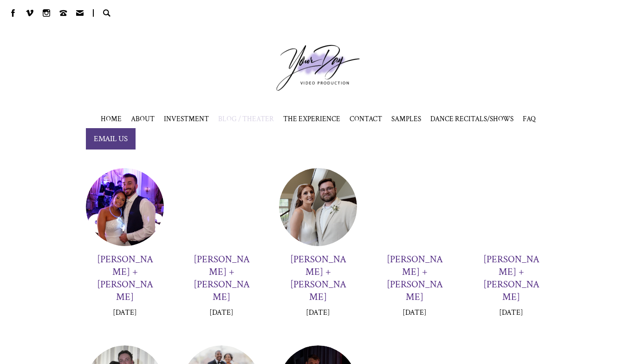 This screenshot has width=636, height=364. Describe the element at coordinates (111, 119) in the screenshot. I see `a: HOME` at that location.